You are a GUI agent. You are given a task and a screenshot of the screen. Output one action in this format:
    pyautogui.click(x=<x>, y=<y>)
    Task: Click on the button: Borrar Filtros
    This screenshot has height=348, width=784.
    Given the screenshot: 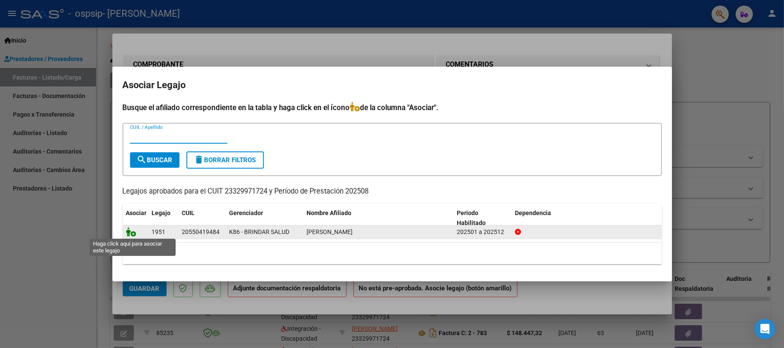 What is the action you would take?
    pyautogui.click(x=225, y=160)
    